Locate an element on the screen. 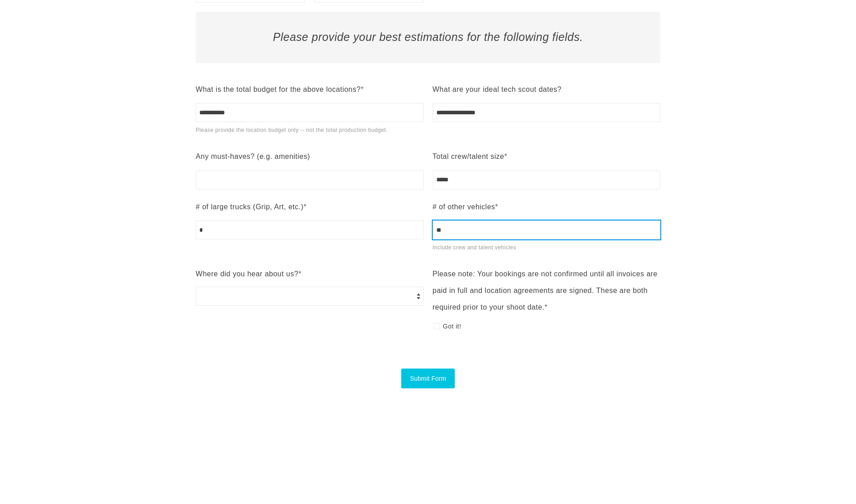  span: What are your ideal tech scout dates? is located at coordinates (497, 89).